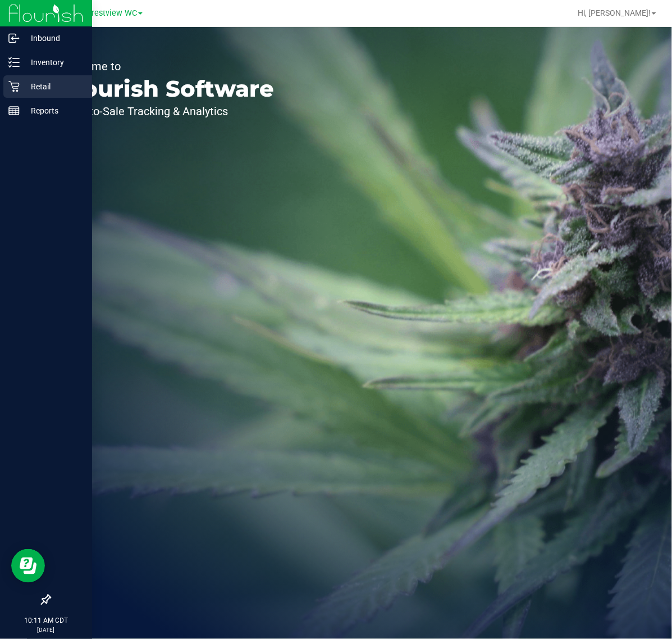 This screenshot has width=672, height=639. Describe the element at coordinates (14, 38) in the screenshot. I see `inline-svg: Inbound` at that location.